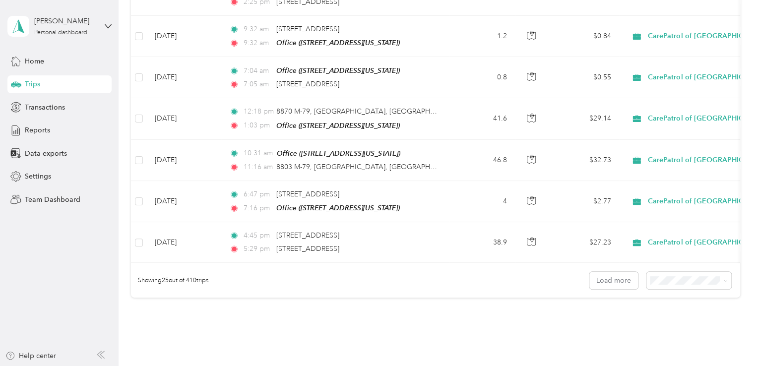 The width and height of the screenshot is (757, 366). Describe the element at coordinates (31, 356) in the screenshot. I see `button: Help center` at that location.